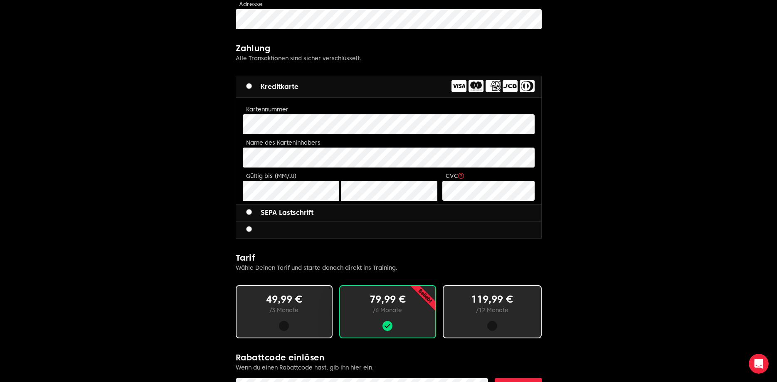 The image size is (777, 382). What do you see at coordinates (249, 212) in the screenshot?
I see `input: SEPA Lastschrift` at bounding box center [249, 212].